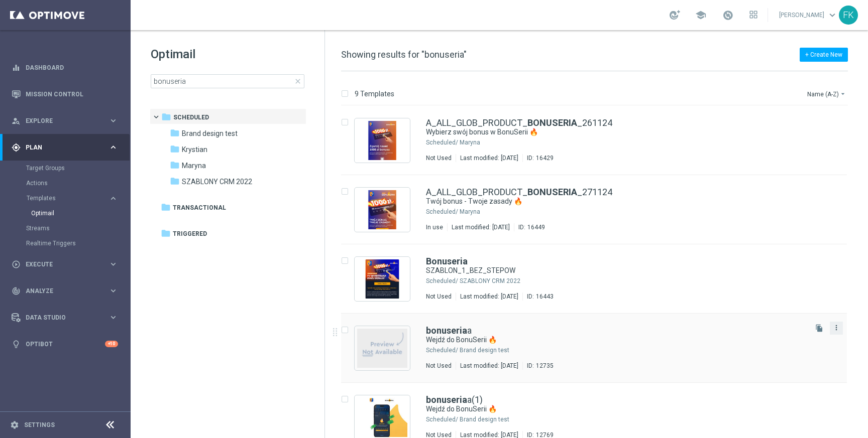  Describe the element at coordinates (701, 15) in the screenshot. I see `span: school` at that location.